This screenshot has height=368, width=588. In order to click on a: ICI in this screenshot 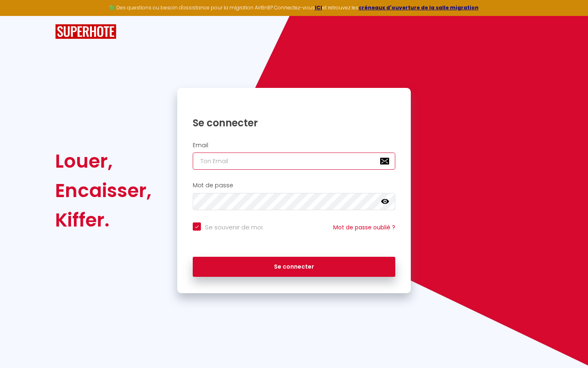, I will do `click(319, 7)`.